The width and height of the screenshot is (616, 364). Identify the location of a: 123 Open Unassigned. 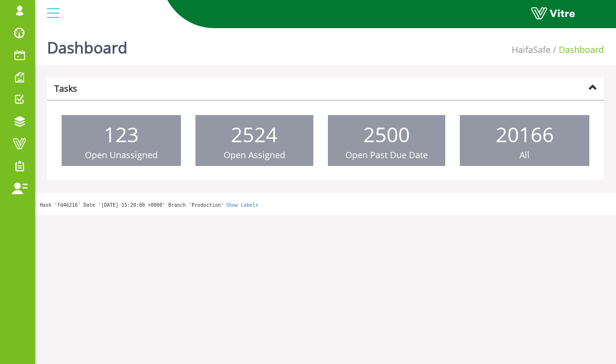
(121, 141).